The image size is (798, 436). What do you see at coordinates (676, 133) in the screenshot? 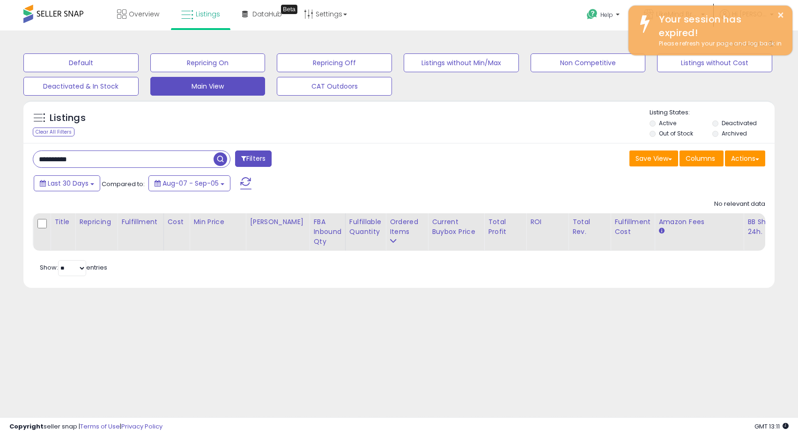
I see `label: Out of Stock` at bounding box center [676, 133].